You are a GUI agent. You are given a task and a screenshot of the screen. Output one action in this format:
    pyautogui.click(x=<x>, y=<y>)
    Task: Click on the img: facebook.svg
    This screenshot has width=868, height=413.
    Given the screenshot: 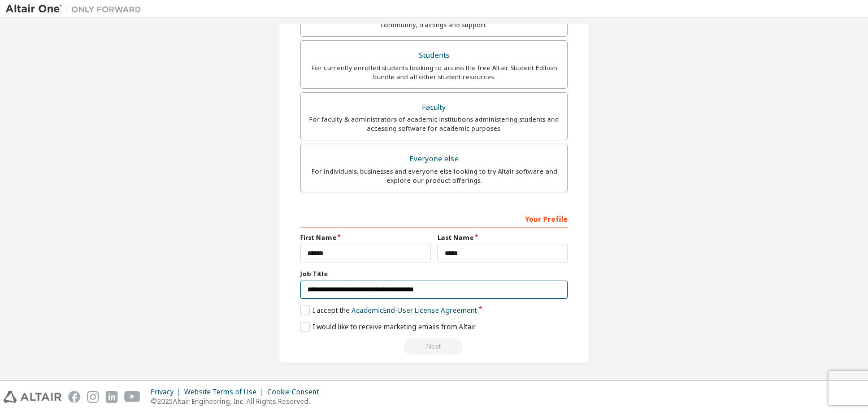 What is the action you would take?
    pyautogui.click(x=74, y=397)
    